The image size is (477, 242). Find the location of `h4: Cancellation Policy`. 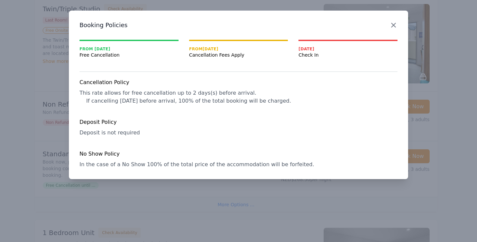

h4: Cancellation Policy is located at coordinates (239, 82).